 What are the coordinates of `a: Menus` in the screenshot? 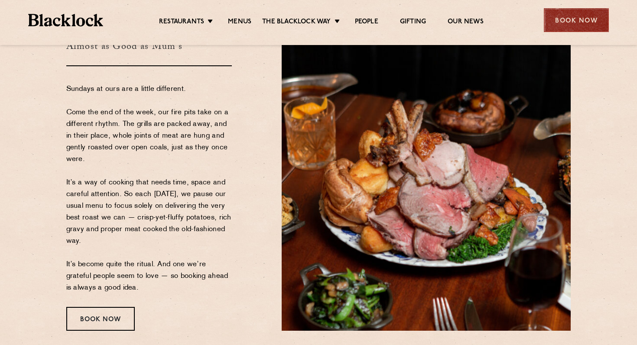 It's located at (240, 23).